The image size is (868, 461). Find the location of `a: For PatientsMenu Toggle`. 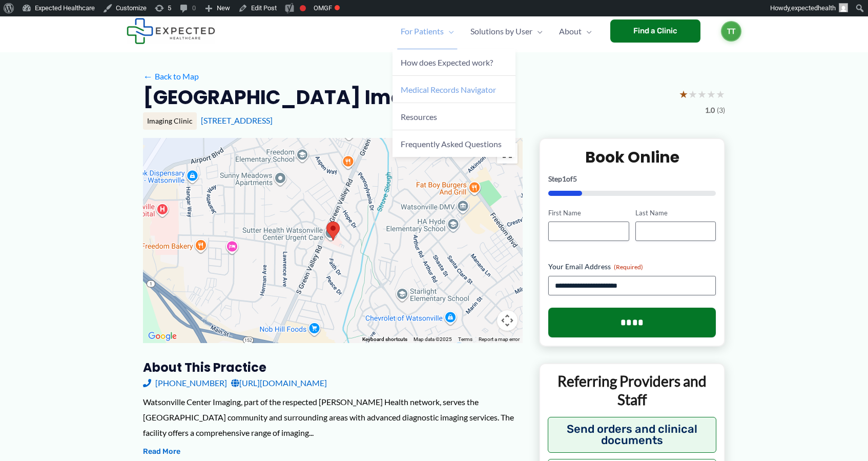

a: For PatientsMenu Toggle is located at coordinates (428, 31).